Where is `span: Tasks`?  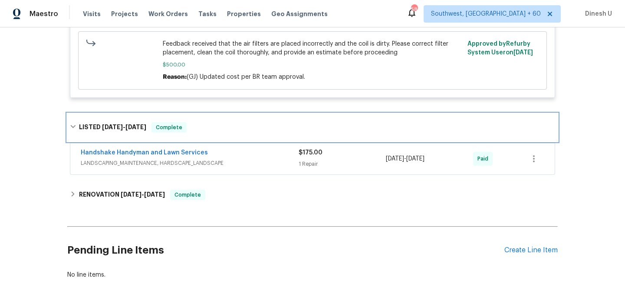 span: Tasks is located at coordinates (208, 14).